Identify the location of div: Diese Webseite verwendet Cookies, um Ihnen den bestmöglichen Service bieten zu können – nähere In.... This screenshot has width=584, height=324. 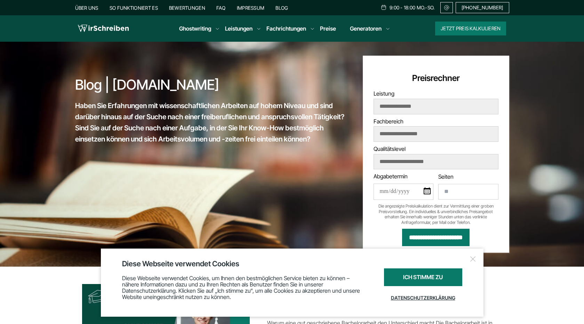
(244, 287).